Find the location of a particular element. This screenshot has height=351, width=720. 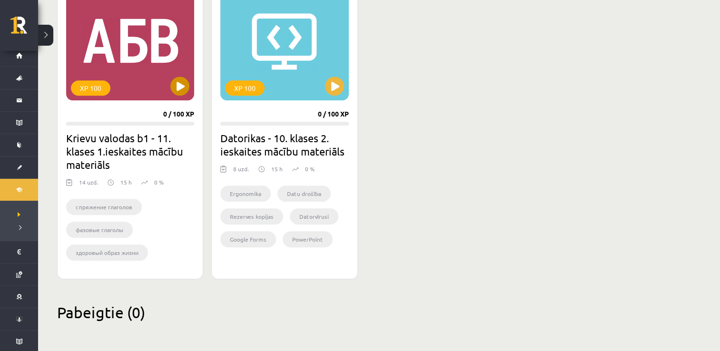

h2: Krievu valodas b1 - 11. klases 1.ieskaites mācību materiāls is located at coordinates (130, 151).